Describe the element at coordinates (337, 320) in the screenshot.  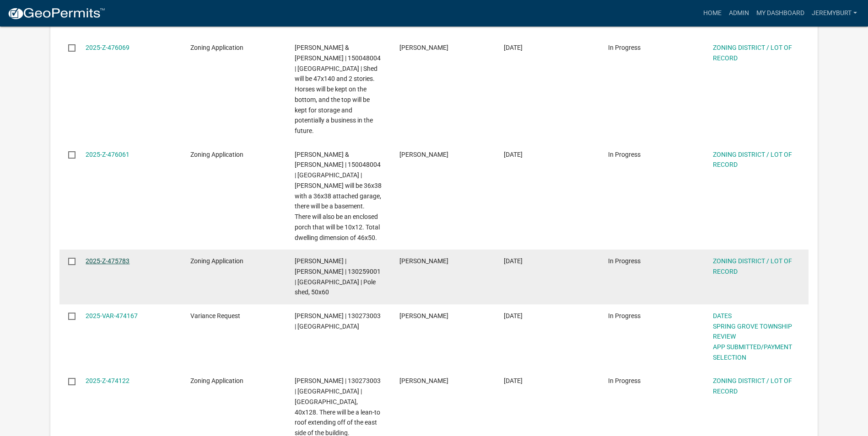
I see `span: TROYER, ELI | 130273003 | Spring Grove` at that location.